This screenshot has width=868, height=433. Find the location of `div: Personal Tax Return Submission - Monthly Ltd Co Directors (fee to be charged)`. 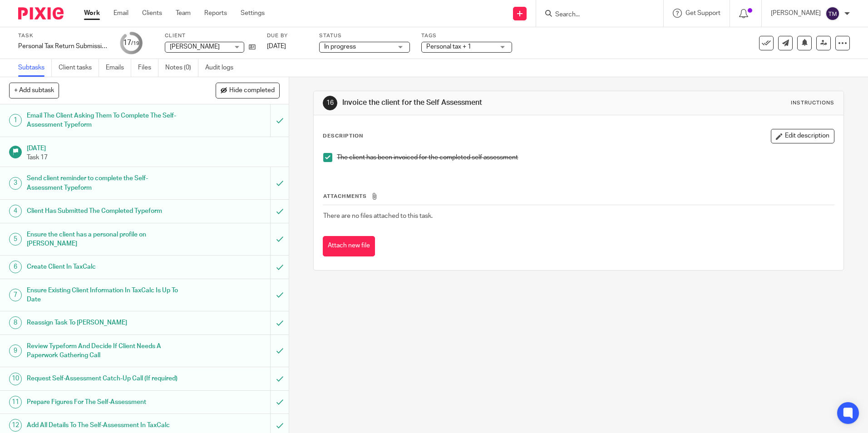

div: Personal Tax Return Submission - Monthly Ltd Co Directors (fee to be charged) is located at coordinates (64, 46).